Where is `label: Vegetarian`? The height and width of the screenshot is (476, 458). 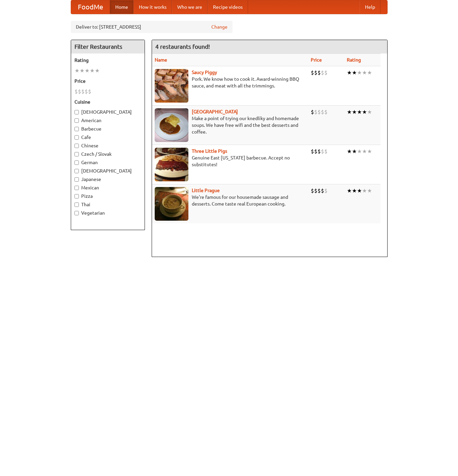
label: Vegetarian is located at coordinates (108, 213).